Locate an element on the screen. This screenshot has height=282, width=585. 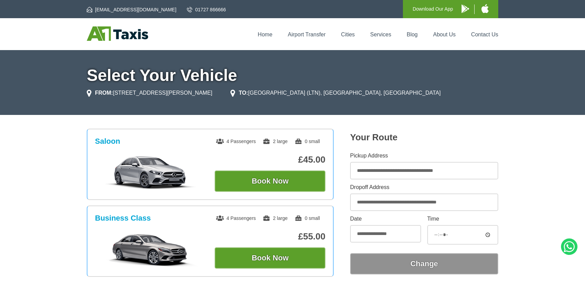
img: A1 Taxis Android App is located at coordinates (465, 9).